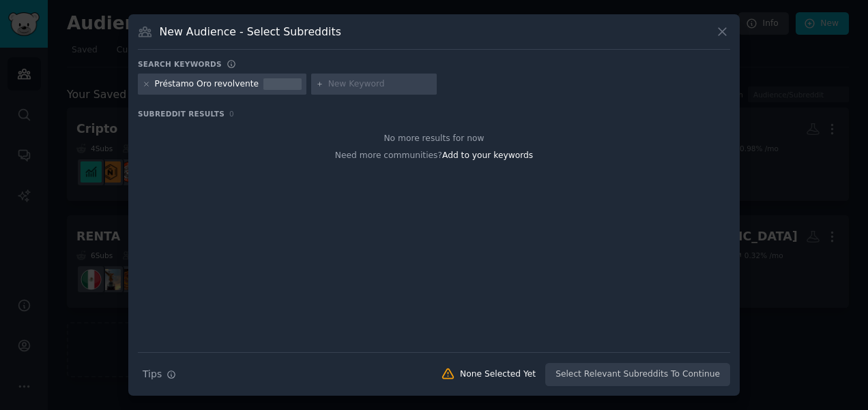 The image size is (868, 410). I want to click on span: Tips, so click(152, 374).